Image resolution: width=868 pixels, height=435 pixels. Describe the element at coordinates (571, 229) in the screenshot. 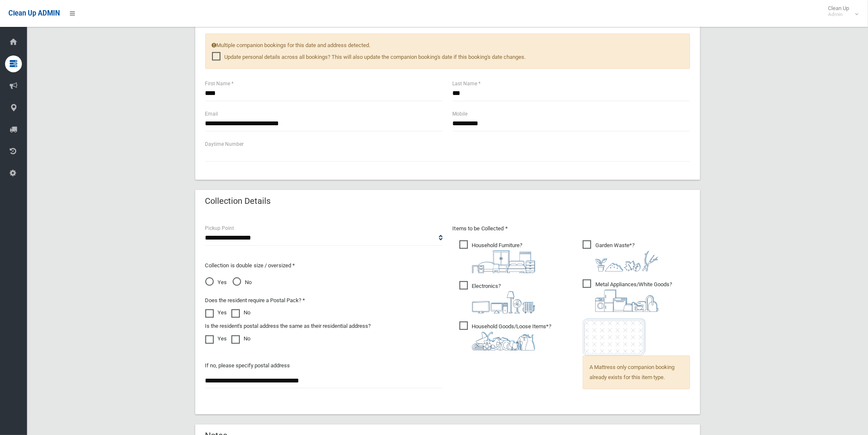

I see `p: Items to be Collected *` at that location.